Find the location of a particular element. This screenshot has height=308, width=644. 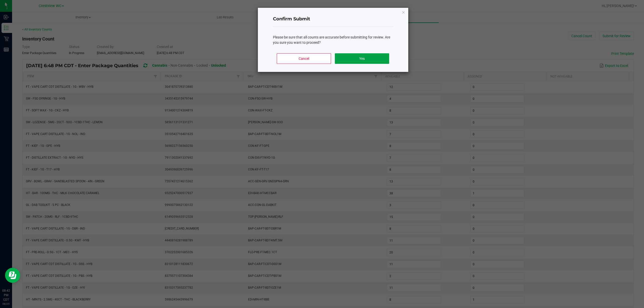

button: Yes is located at coordinates (362, 58).